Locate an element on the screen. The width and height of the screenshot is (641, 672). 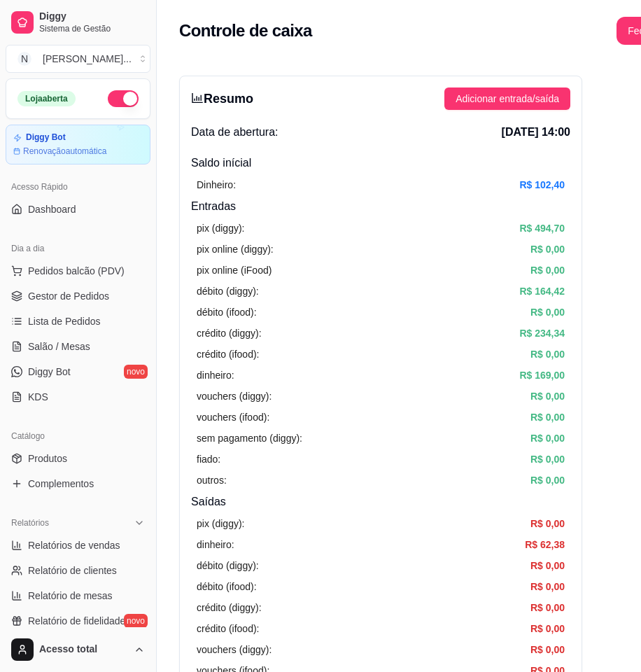
button: Select a team is located at coordinates (78, 59).